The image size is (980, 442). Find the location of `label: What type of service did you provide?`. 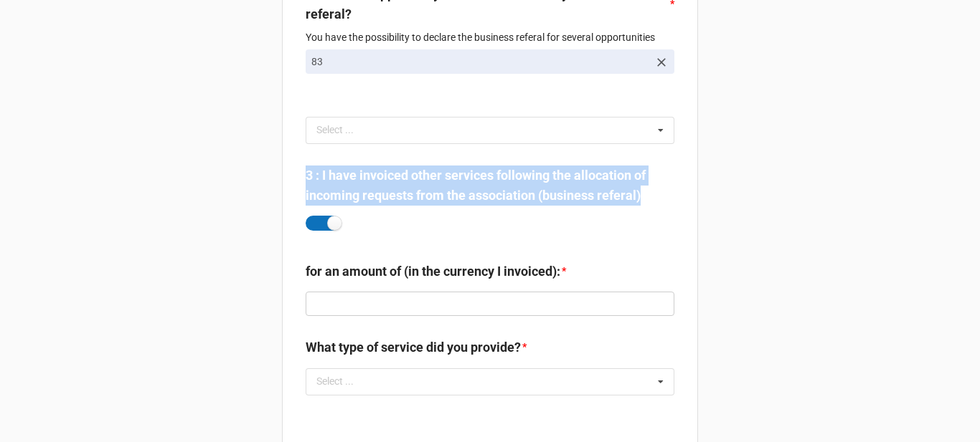

label: What type of service did you provide? is located at coordinates (413, 348).